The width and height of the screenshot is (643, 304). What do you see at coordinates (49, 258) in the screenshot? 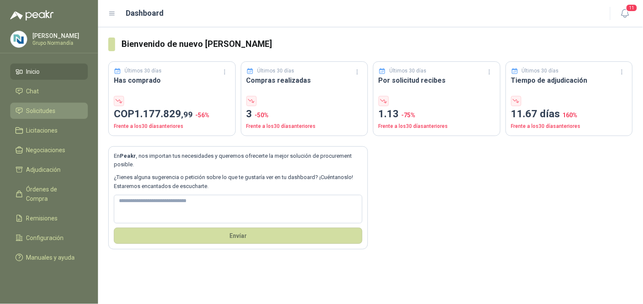
I see `a: Manuales y ayuda` at bounding box center [49, 258].